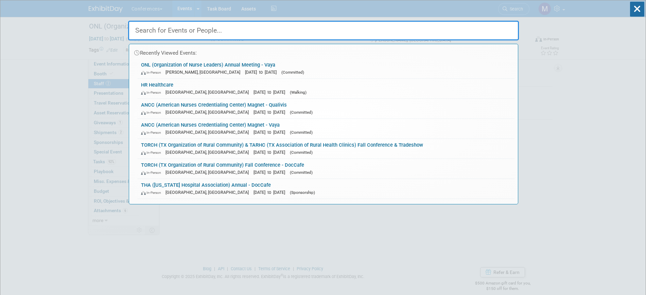  What do you see at coordinates (303, 193) in the screenshot?
I see `span: (Sponsorship)` at bounding box center [303, 193].